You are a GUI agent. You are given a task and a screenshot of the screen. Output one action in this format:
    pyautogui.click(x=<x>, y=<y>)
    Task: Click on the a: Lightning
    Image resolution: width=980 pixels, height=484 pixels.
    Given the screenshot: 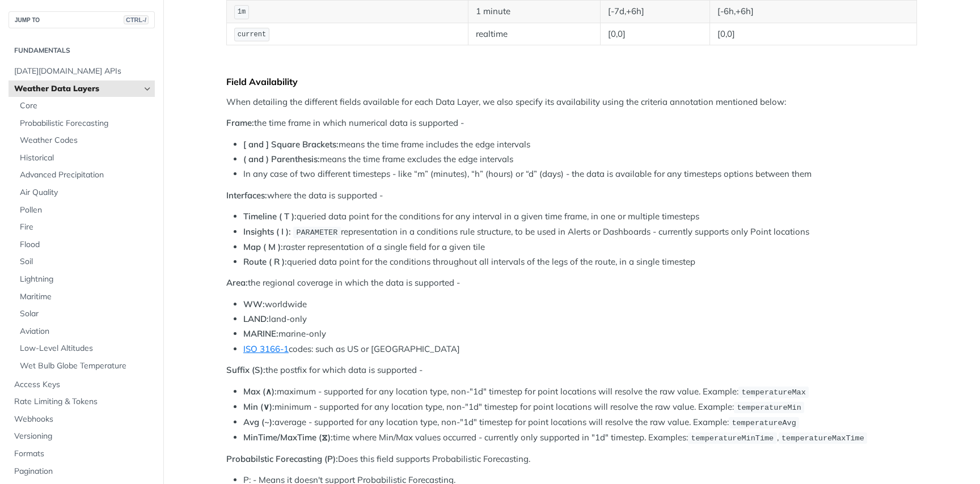 What is the action you would take?
    pyautogui.click(x=85, y=279)
    